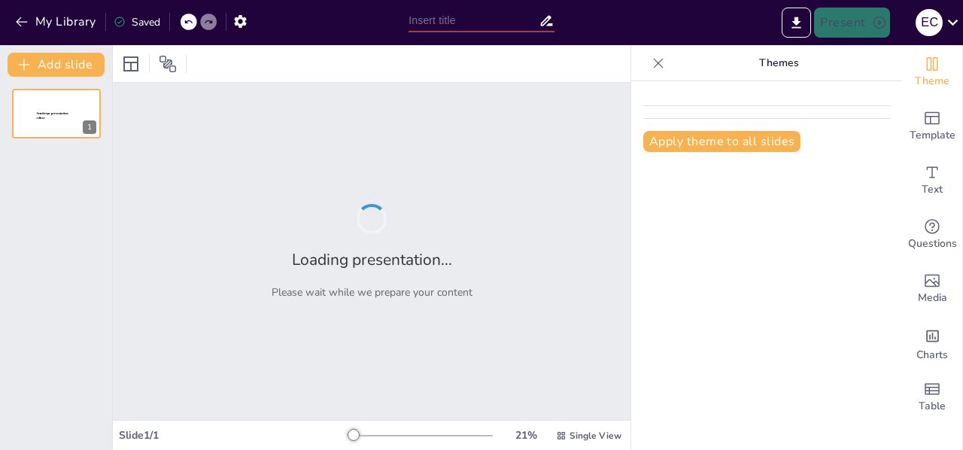  What do you see at coordinates (168, 64) in the screenshot?
I see `span: Position` at bounding box center [168, 64].